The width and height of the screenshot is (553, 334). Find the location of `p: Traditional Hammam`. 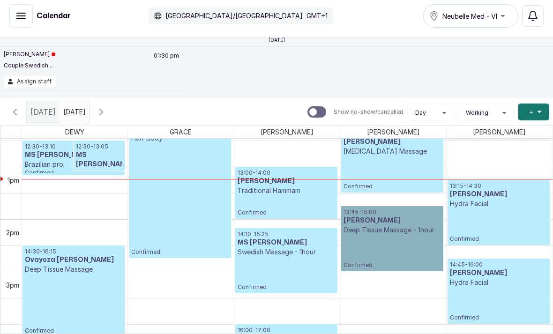

p: Traditional Hammam is located at coordinates (286, 191).